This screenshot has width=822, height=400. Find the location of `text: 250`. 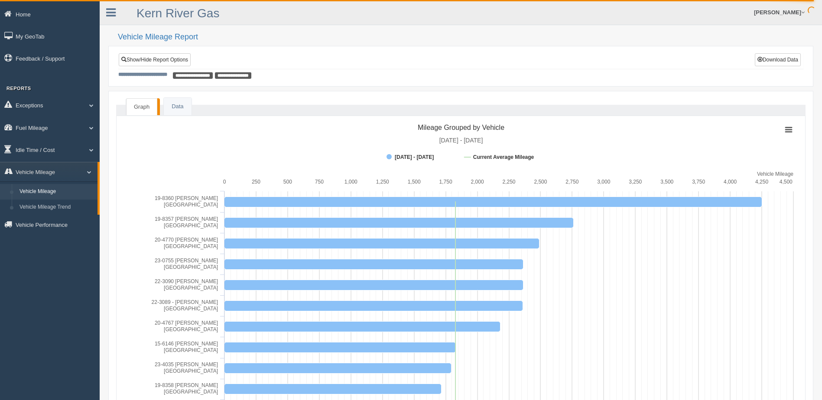

text: 250 is located at coordinates (256, 182).